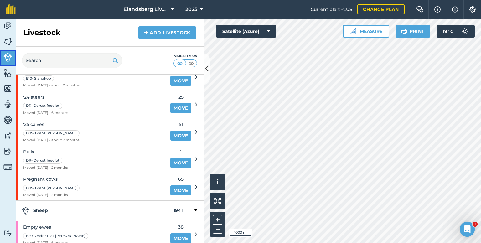 The width and height of the screenshot is (481, 243). I want to click on span: '24 steers, so click(46, 97).